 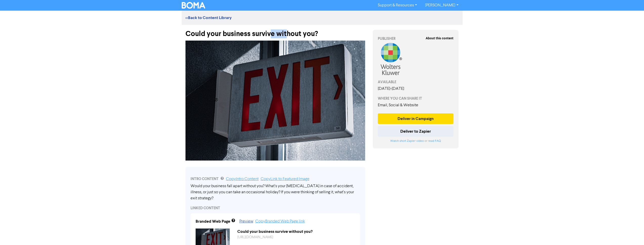 I want to click on a: Watch short Zapier video, so click(x=407, y=141).